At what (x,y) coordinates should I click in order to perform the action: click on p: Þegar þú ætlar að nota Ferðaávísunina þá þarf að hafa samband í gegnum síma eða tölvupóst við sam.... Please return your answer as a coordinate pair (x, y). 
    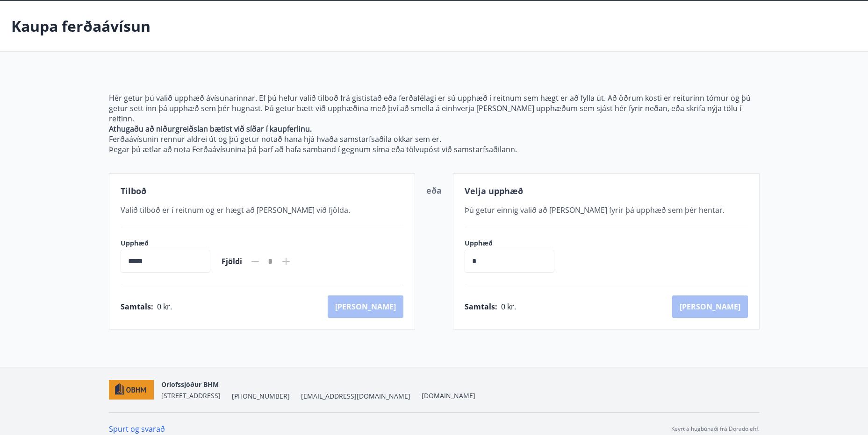
    Looking at the image, I should click on (434, 149).